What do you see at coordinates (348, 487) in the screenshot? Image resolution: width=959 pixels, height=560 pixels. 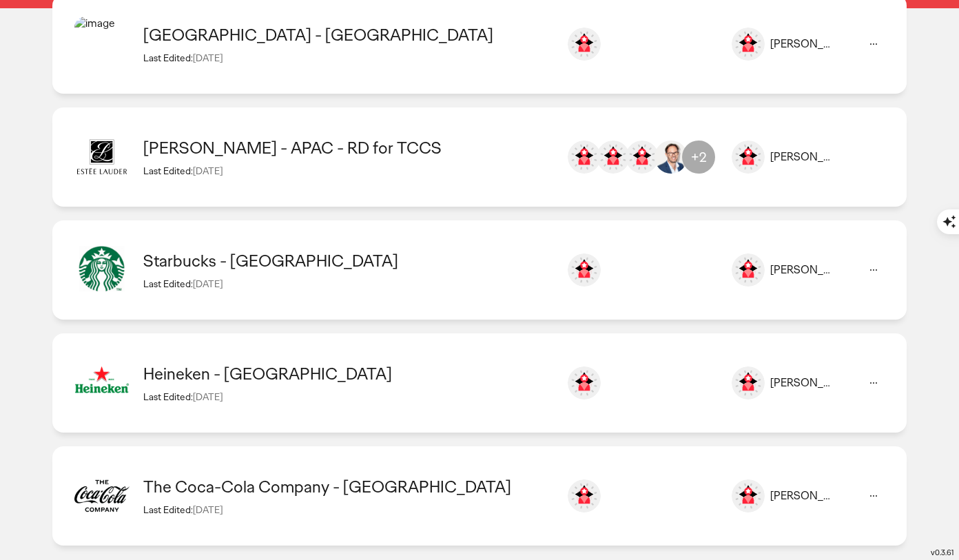 I see `div: The Coca-Cola Company - Mexico` at bounding box center [348, 487].